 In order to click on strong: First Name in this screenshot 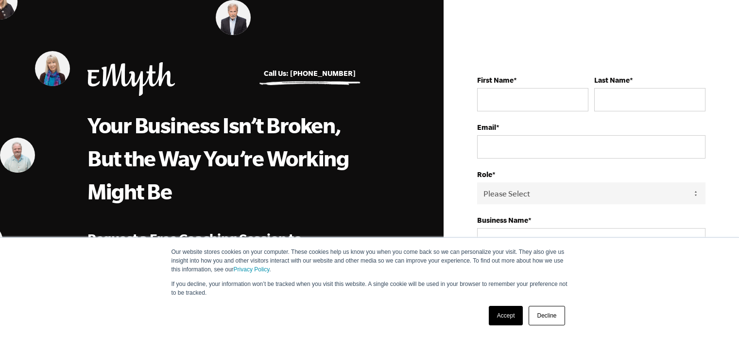, I will do `click(495, 80)`.